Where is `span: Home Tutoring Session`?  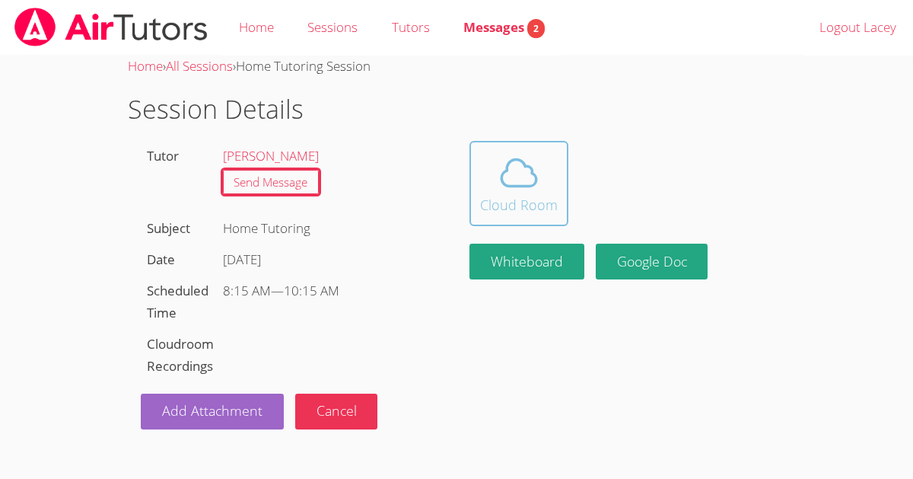
span: Home Tutoring Session is located at coordinates (303, 65).